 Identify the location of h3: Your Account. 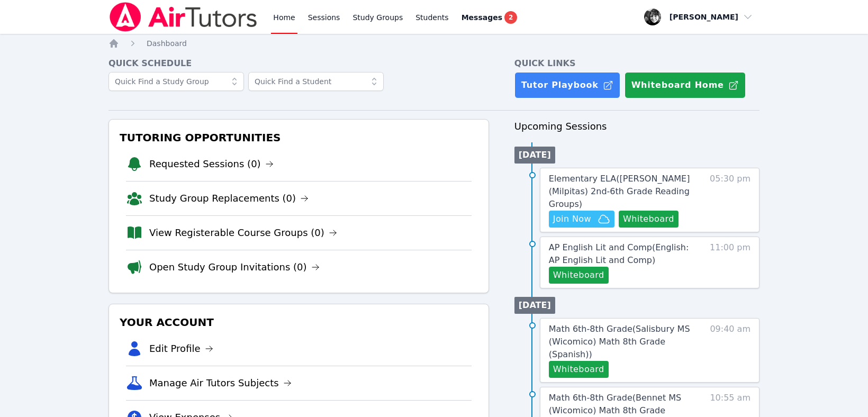
(298, 322).